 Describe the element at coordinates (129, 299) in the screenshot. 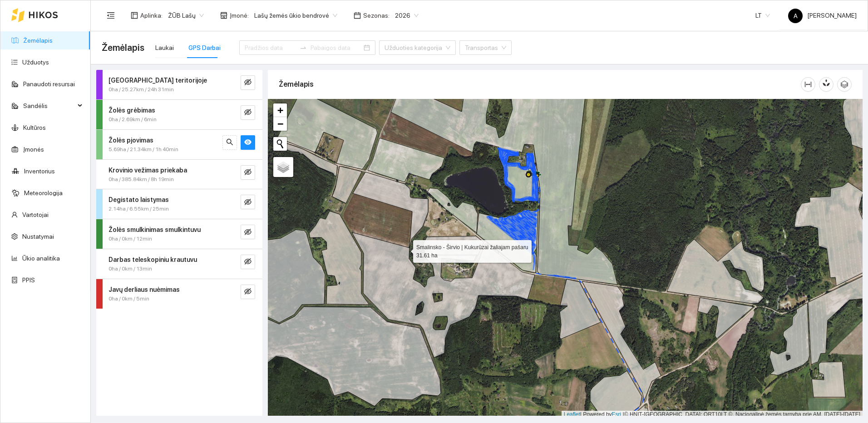

I see `span: 0ha / 0km / 5min` at that location.